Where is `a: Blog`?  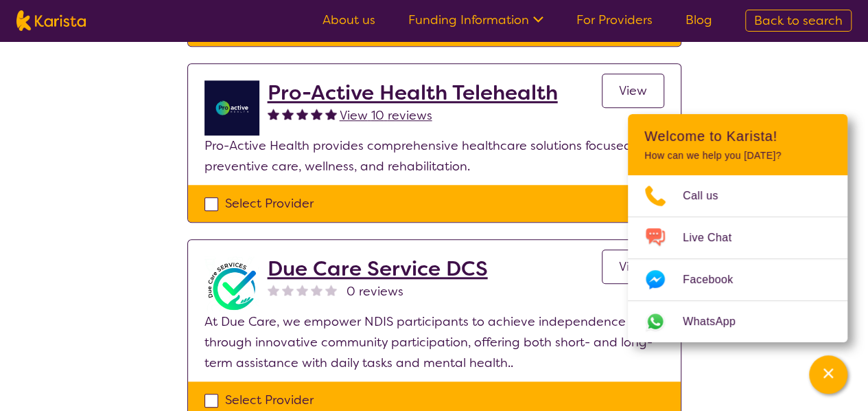
a: Blog is located at coordinates (698, 20).